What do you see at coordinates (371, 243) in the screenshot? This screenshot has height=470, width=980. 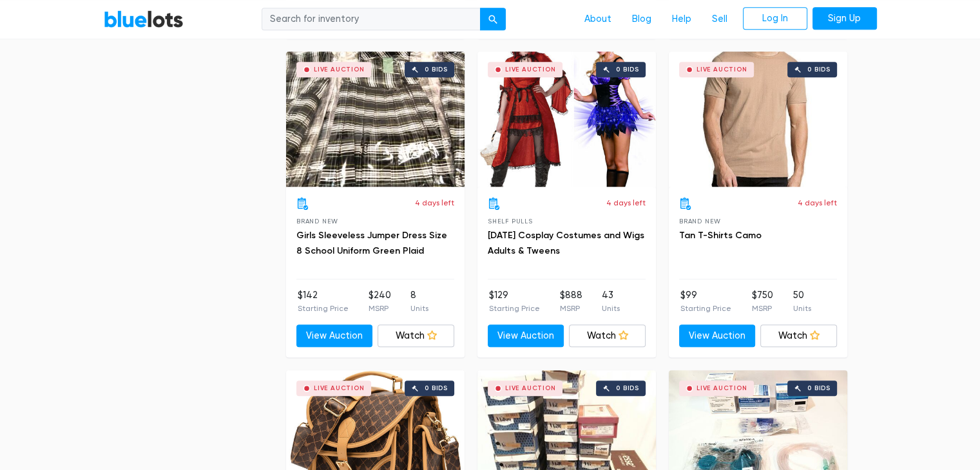 I see `a: Girls Sleeveless Jumper Dress Size 8 School Uniform Green Plaid` at bounding box center [371, 243].